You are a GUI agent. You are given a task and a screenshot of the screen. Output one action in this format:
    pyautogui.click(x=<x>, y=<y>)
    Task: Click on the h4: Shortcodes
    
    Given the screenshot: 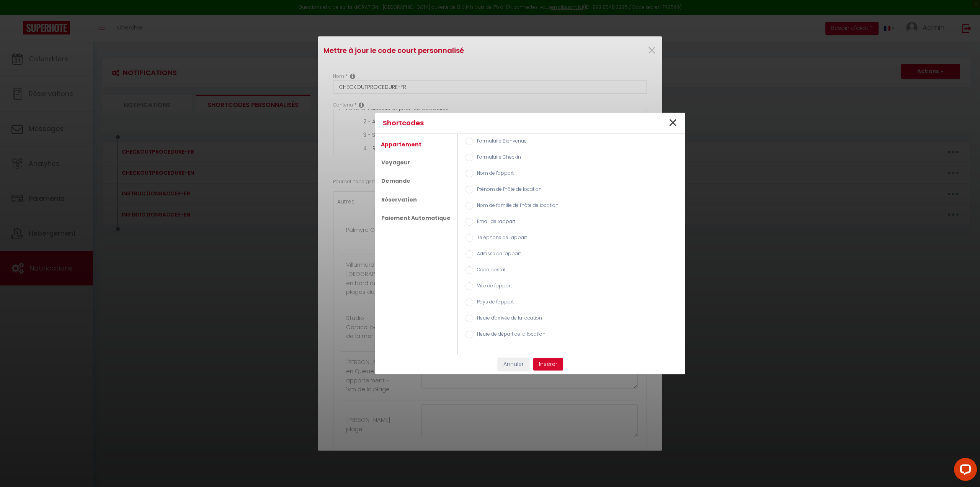 What is the action you would take?
    pyautogui.click(x=480, y=123)
    